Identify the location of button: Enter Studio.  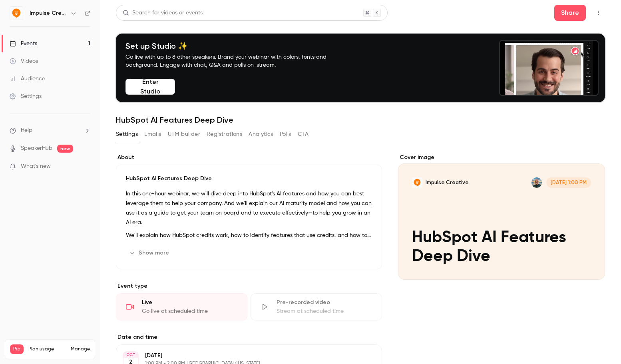
(150, 87).